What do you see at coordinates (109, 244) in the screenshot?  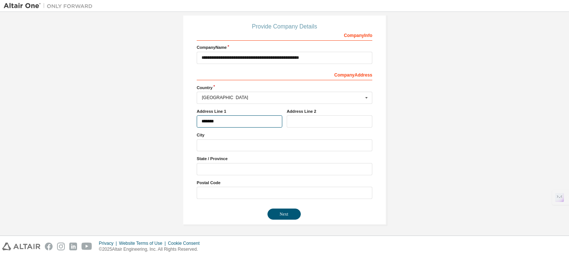 I see `div: Privacy` at bounding box center [109, 244].